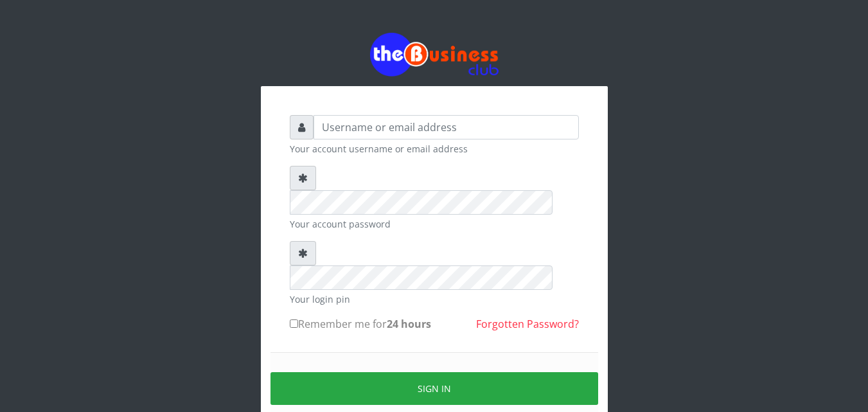 The image size is (868, 412). I want to click on a: Forgotten Password?, so click(527, 324).